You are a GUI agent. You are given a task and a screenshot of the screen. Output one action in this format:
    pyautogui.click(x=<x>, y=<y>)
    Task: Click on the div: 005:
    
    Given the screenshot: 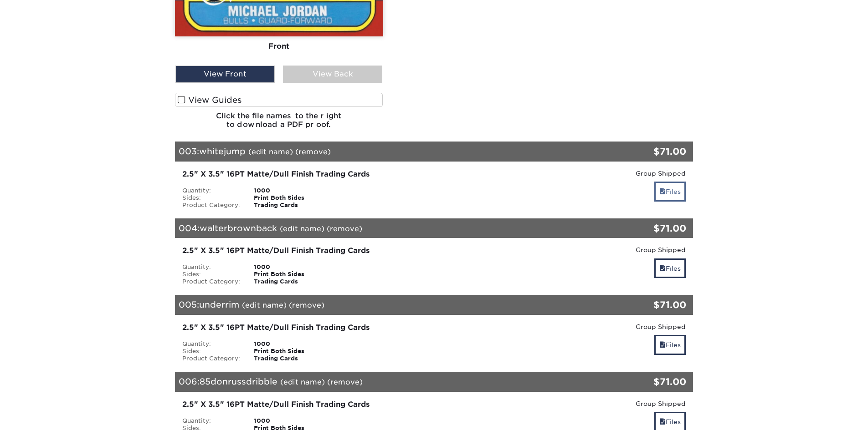 What is the action you would take?
    pyautogui.click(x=391, y=305)
    